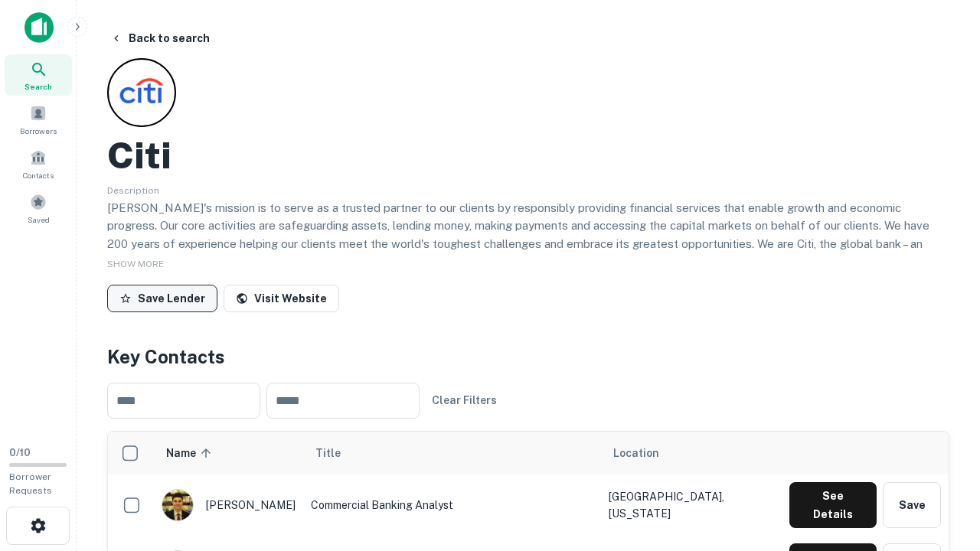  Describe the element at coordinates (133, 191) in the screenshot. I see `span: Description` at that location.